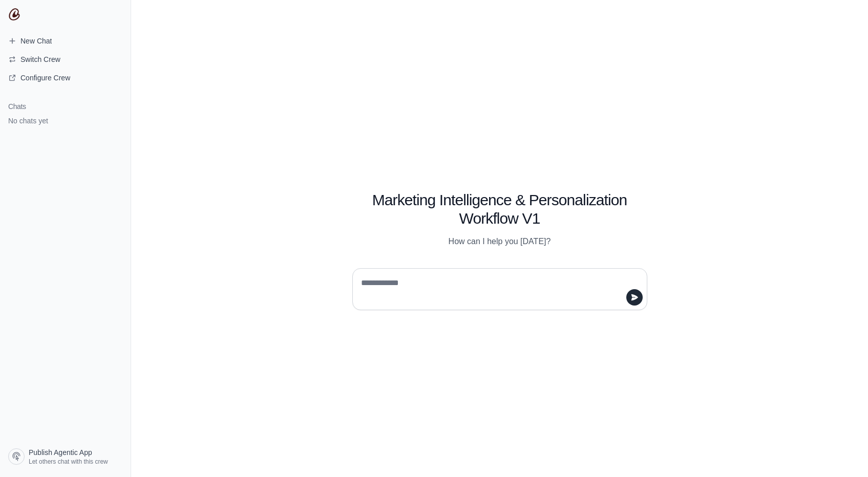  Describe the element at coordinates (65, 41) in the screenshot. I see `a: New Chat` at that location.